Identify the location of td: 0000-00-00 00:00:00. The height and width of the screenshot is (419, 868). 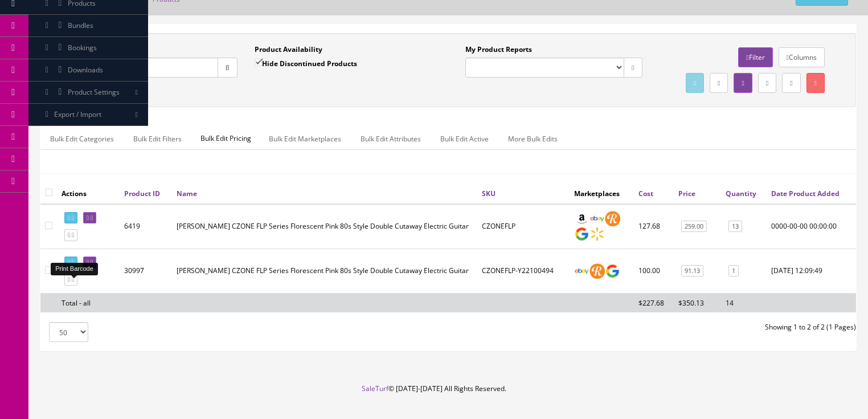
(811, 226).